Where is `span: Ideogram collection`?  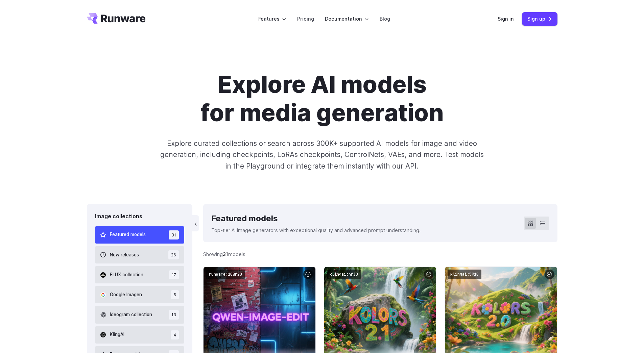 span: Ideogram collection is located at coordinates (131, 315).